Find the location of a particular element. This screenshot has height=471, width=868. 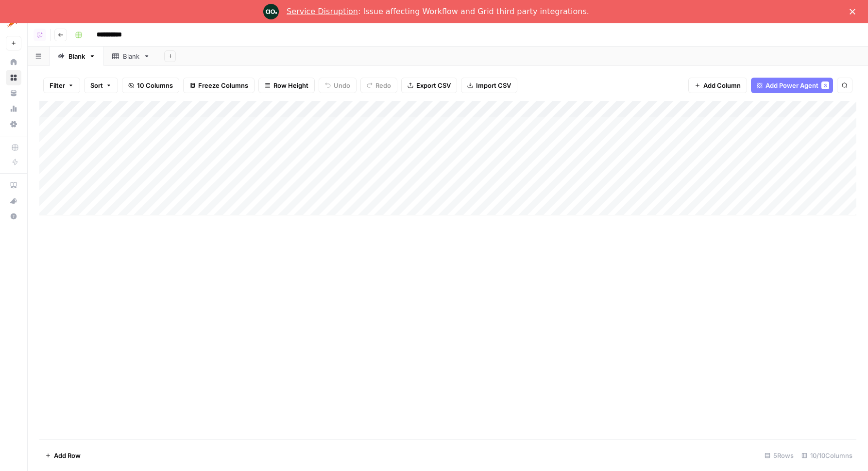

span: Undo is located at coordinates (342, 85).